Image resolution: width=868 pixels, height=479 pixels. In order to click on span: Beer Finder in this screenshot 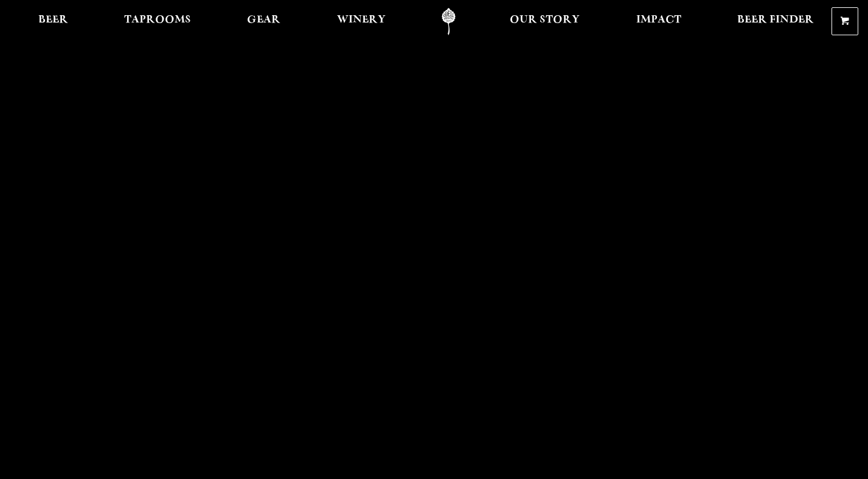, I will do `click(776, 20)`.